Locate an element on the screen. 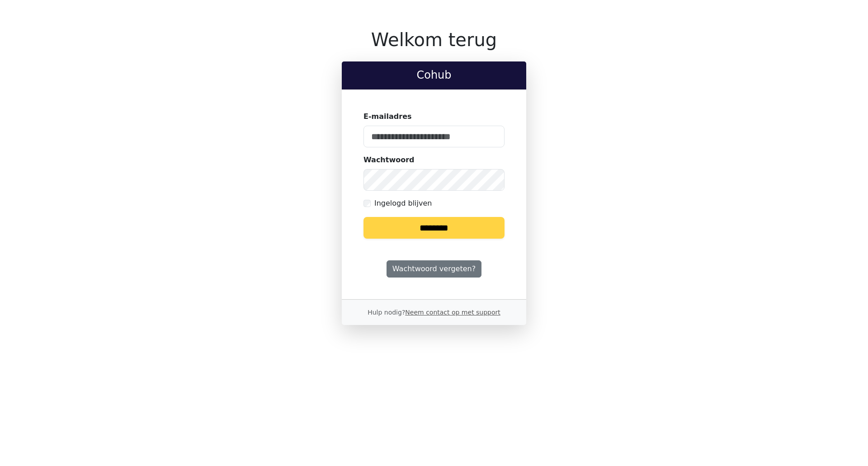 This screenshot has height=466, width=868. a: Neem contact op met support is located at coordinates (453, 312).